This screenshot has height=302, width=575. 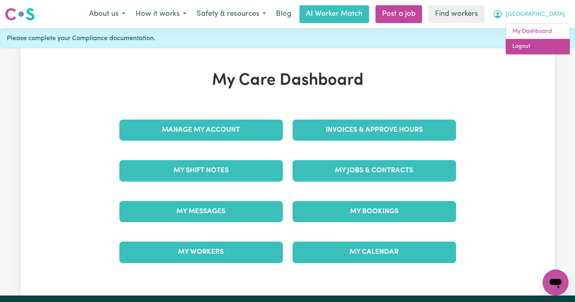 What do you see at coordinates (161, 14) in the screenshot?
I see `button: How it works` at bounding box center [161, 14].